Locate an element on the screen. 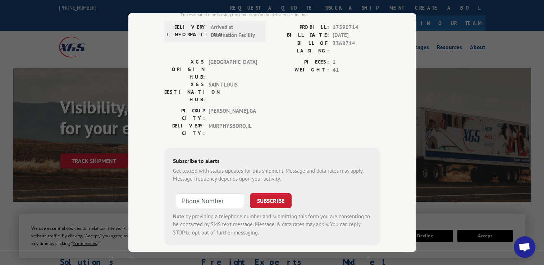  label: DELIVERY CITY: is located at coordinates (184, 129).